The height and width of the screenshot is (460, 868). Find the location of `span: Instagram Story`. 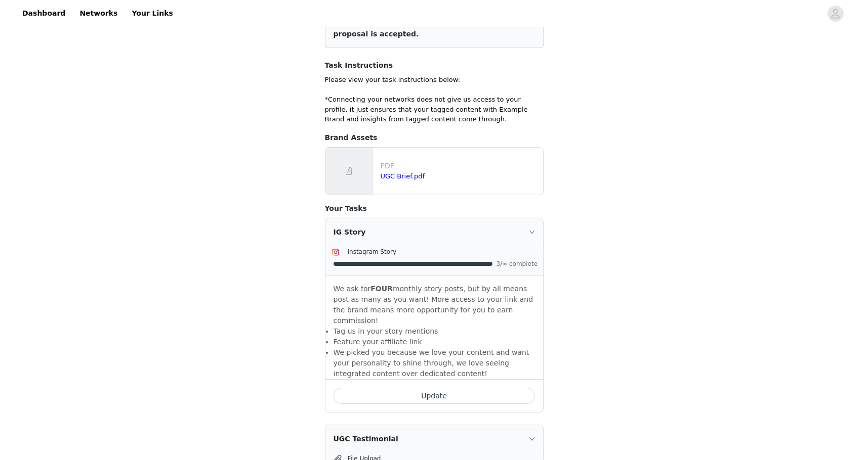

span: Instagram Story is located at coordinates (372, 252).